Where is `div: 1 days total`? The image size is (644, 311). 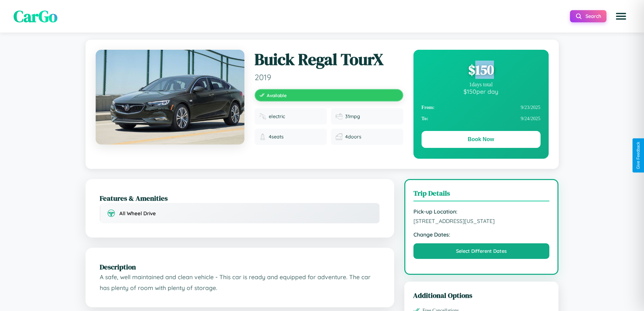
div: 1 days total is located at coordinates (481, 85).